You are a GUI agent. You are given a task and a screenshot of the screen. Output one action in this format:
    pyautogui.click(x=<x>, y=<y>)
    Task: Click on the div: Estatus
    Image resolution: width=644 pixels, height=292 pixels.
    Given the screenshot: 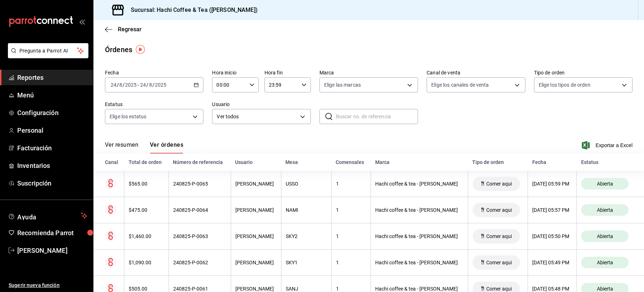 What is the action you would take?
    pyautogui.click(x=606, y=162)
    